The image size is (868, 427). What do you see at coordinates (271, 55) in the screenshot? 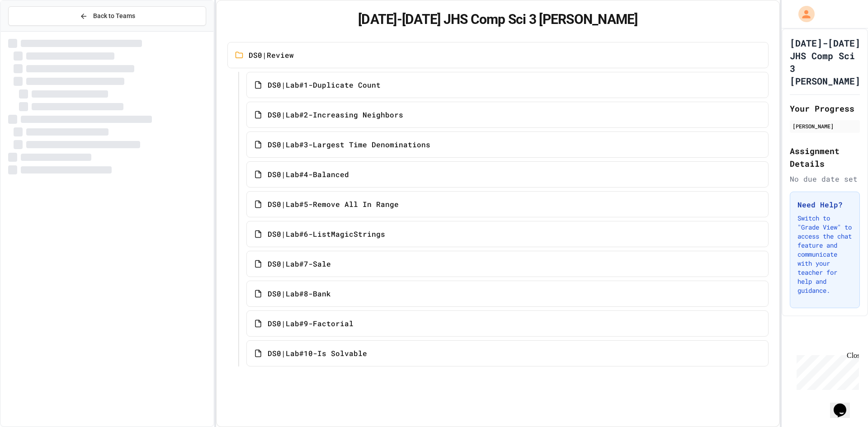
I see `span: DS0|Review` at bounding box center [271, 55].